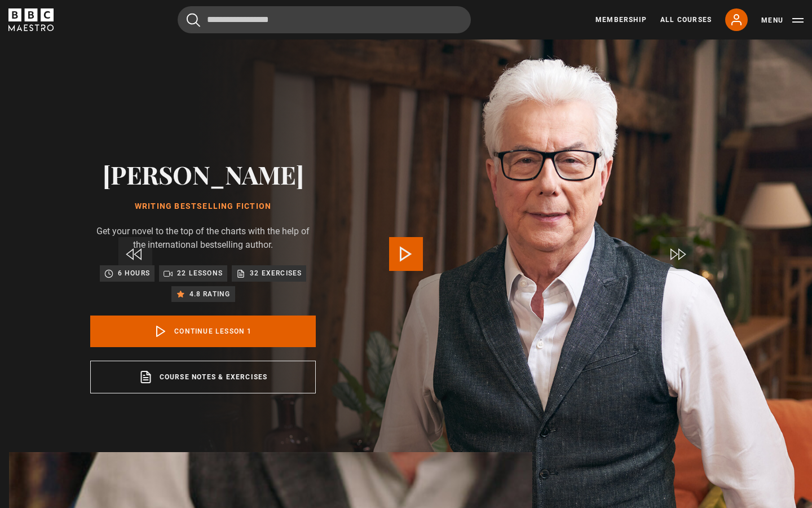 Image resolution: width=812 pixels, height=508 pixels. I want to click on button: Submit the search query, so click(194, 20).